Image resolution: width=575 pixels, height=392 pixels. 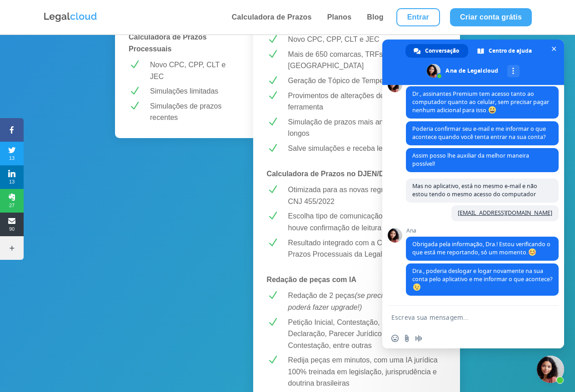 What do you see at coordinates (419, 338) in the screenshot?
I see `span: Mensagem de áudio` at bounding box center [419, 338].